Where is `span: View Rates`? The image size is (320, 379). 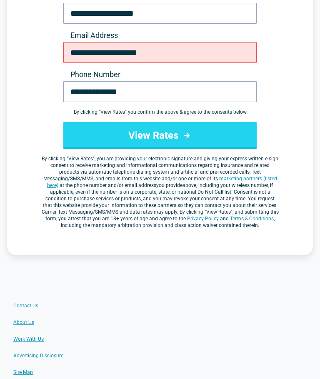 span: View Rates is located at coordinates (80, 159).